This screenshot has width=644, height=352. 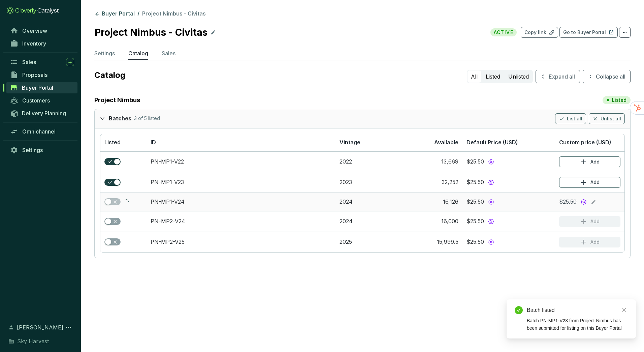 I want to click on a: Proposals, so click(x=42, y=75).